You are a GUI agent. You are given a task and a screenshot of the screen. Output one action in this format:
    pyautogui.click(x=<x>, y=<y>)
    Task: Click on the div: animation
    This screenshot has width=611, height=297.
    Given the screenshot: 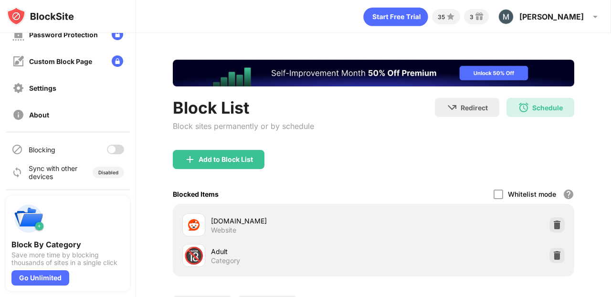 What is the action you would take?
    pyautogui.click(x=396, y=17)
    